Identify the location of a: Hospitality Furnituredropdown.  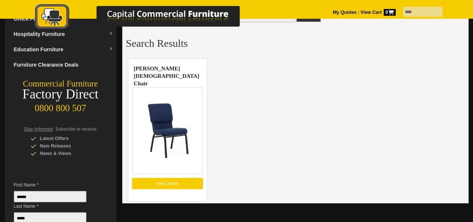
(64, 34).